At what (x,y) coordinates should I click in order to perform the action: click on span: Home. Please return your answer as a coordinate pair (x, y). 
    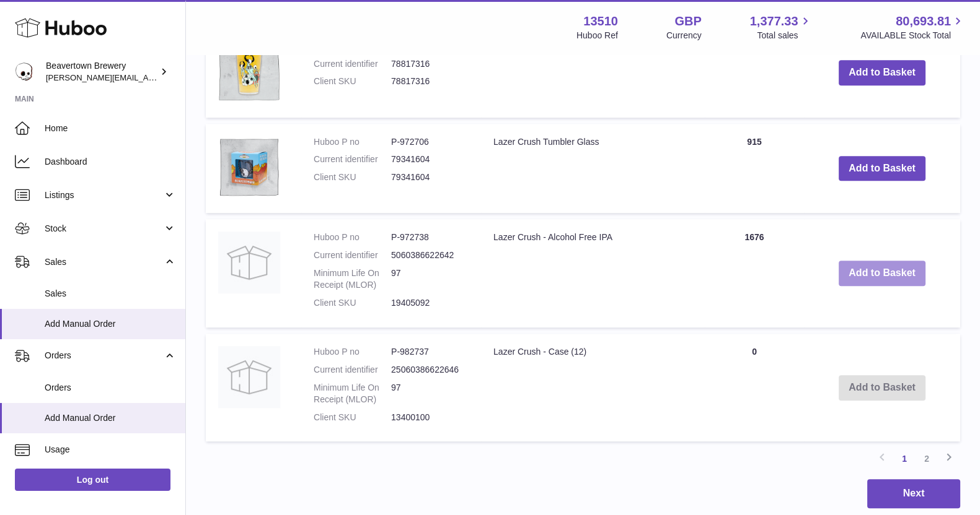
    Looking at the image, I should click on (110, 128).